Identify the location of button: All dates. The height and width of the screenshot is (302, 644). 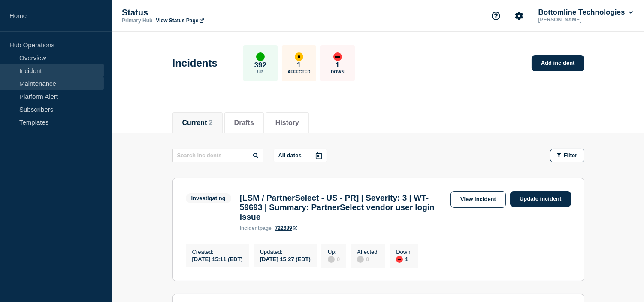
(301, 155).